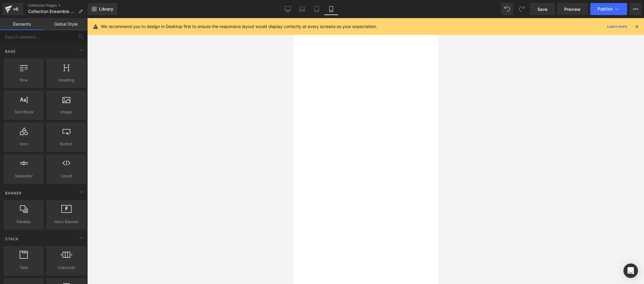  I want to click on a: Collection Pages, so click(58, 6).